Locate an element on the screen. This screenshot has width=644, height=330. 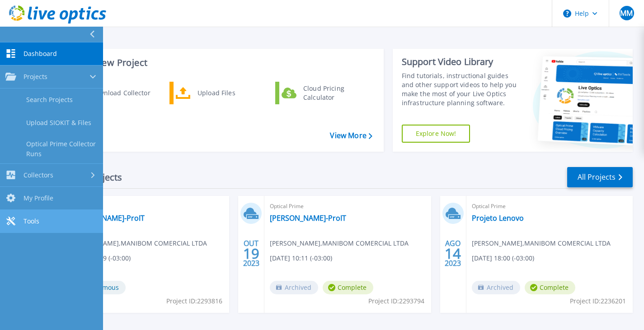
span: Project ID: 2293816 is located at coordinates (194, 301).